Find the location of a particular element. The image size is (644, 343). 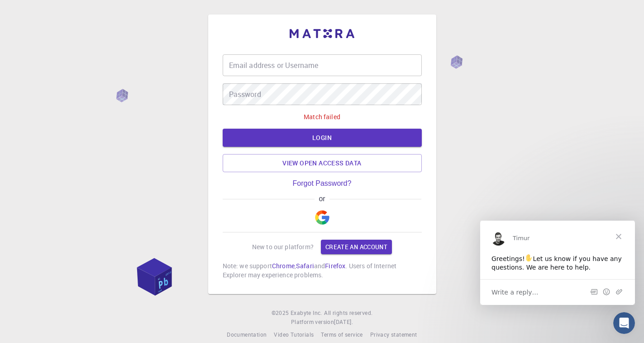

span: Privacy statement is located at coordinates (394, 334).